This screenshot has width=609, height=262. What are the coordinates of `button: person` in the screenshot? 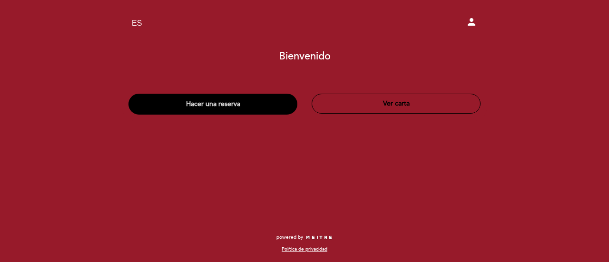 It's located at (471, 23).